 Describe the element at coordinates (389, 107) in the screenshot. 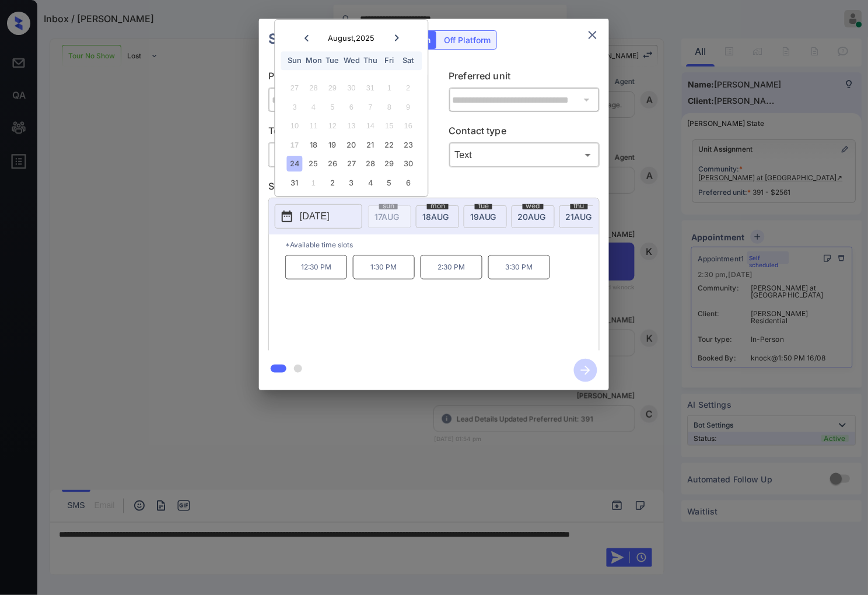

I see `div: Not available Friday, August 8th, 2025` at that location.